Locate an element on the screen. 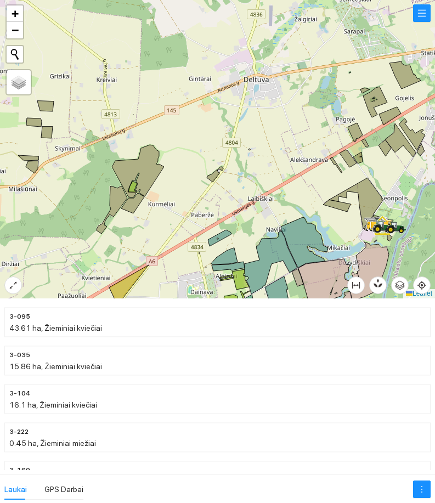  button: menu is located at coordinates (422, 13).